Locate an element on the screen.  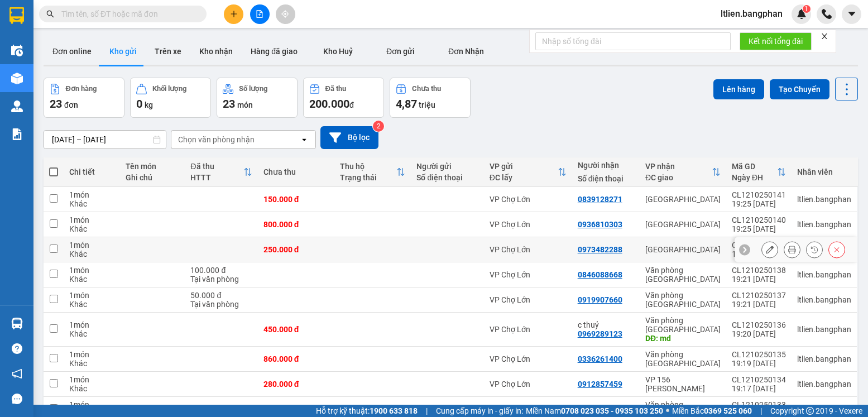
div: Chọn văn phòng nhận is located at coordinates (216, 139).